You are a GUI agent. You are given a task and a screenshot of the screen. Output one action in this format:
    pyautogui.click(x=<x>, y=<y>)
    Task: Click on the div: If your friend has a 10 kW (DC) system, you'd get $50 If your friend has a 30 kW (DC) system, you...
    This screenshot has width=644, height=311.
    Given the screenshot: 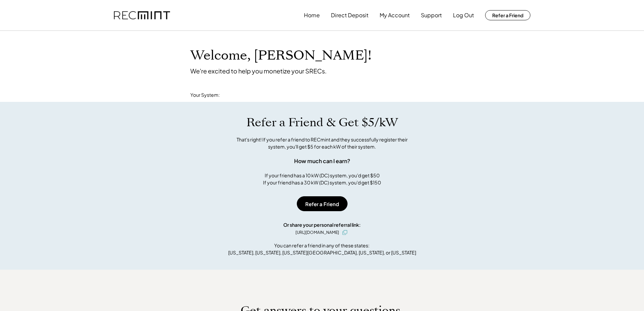 What is the action you would take?
    pyautogui.click(x=322, y=179)
    